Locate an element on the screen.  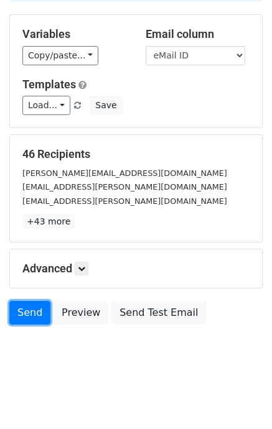
a: Send is located at coordinates (30, 313).